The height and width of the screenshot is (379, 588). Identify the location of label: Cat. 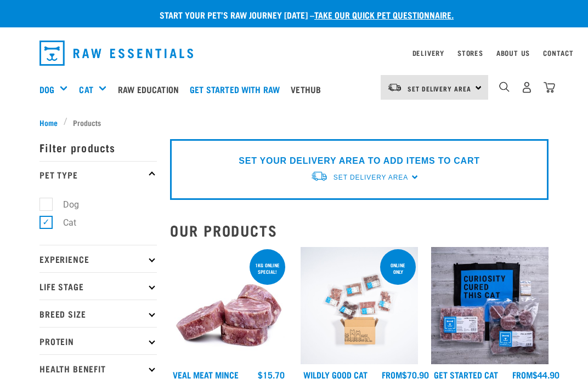
(63, 222).